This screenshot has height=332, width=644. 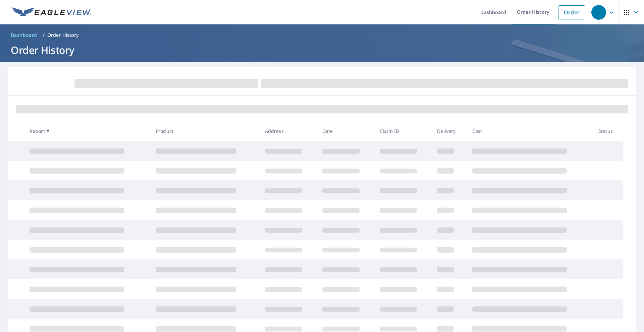 What do you see at coordinates (530, 131) in the screenshot?
I see `th: Cost` at bounding box center [530, 131].